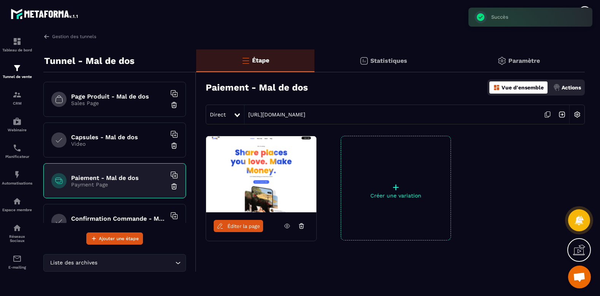 The width and height of the screenshot is (600, 296). What do you see at coordinates (556, 87) in the screenshot?
I see `img: actions.d6e523a2.png` at bounding box center [556, 87].